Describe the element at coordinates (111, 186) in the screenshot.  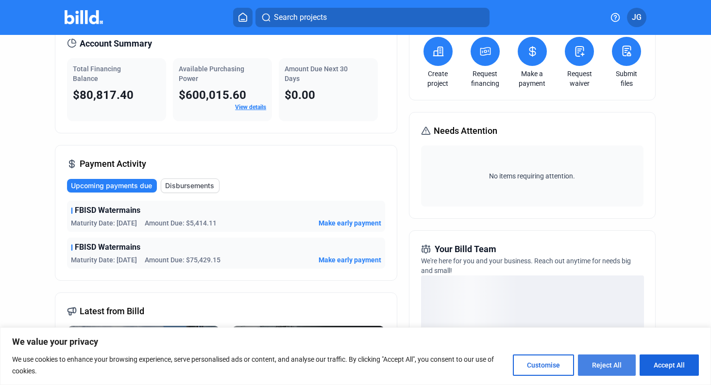
I see `span: Upcoming payments due` at that location.